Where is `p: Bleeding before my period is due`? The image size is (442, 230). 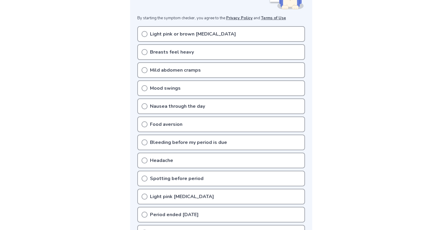 p: Bleeding before my period is due is located at coordinates (188, 142).